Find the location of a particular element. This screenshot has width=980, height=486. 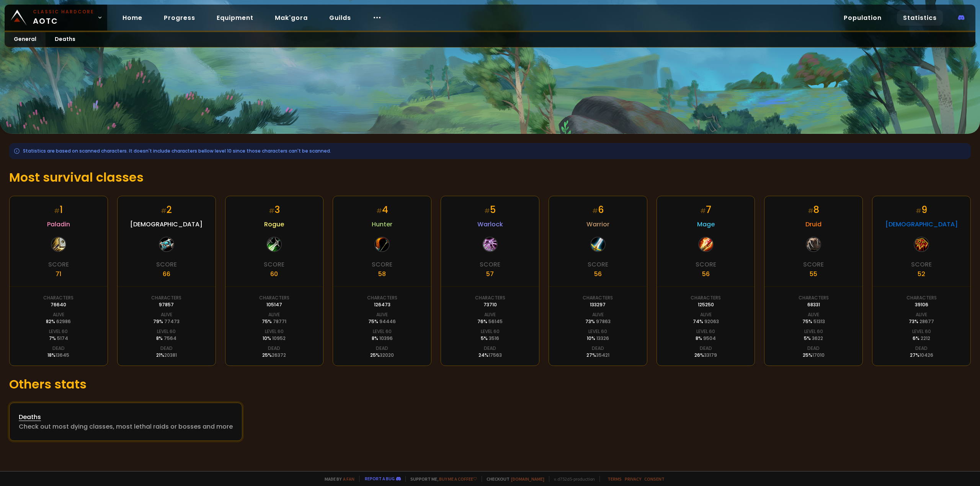

a: Mak'gora is located at coordinates (291, 18).